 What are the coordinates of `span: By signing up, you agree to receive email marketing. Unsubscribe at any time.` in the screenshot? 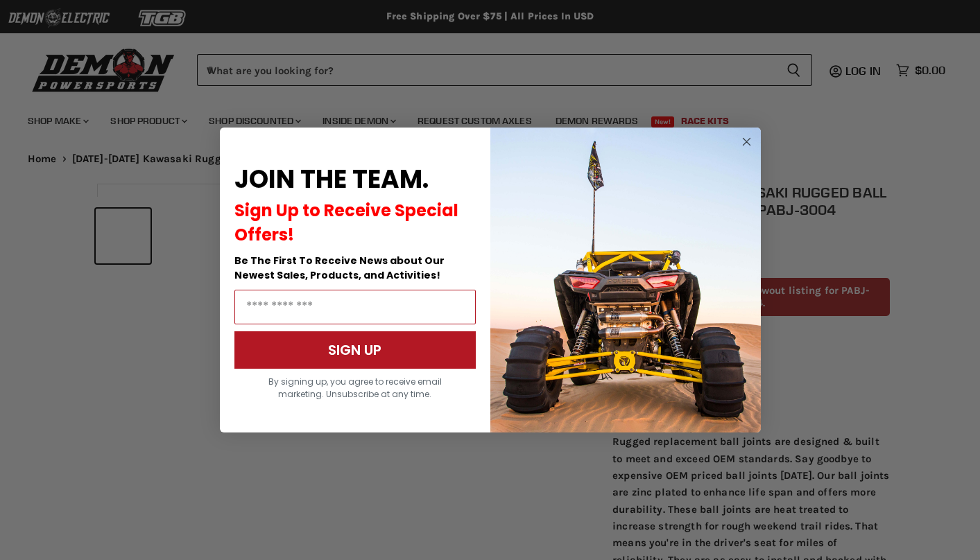 It's located at (356, 388).